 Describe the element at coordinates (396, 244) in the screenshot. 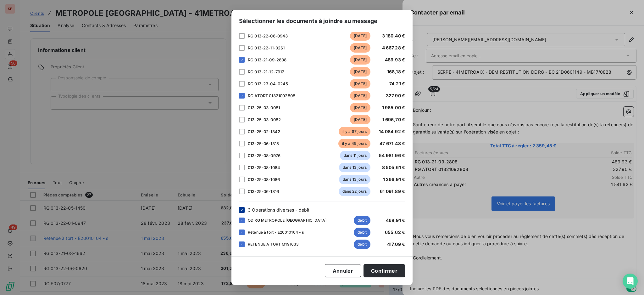

I see `span: 417,09 €` at that location.